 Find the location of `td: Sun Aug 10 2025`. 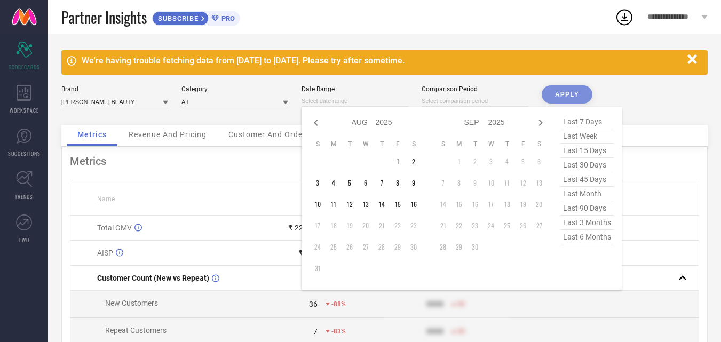

td: Sun Aug 10 2025 is located at coordinates (318, 204).